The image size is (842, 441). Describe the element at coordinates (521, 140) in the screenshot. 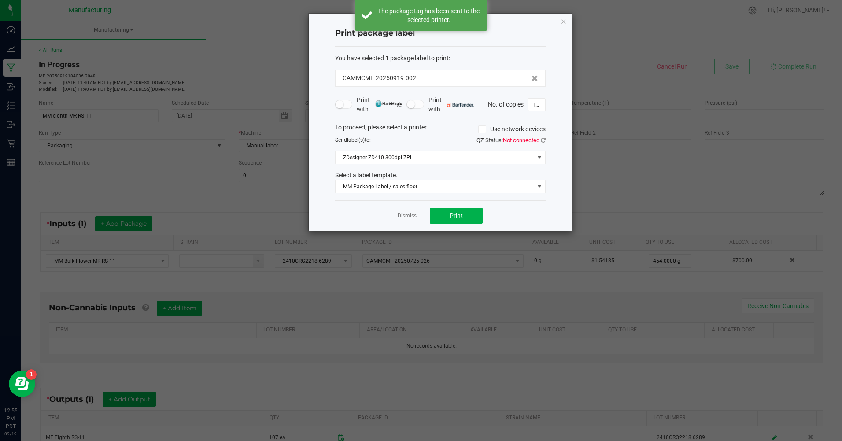

I see `span: Not connected` at that location.